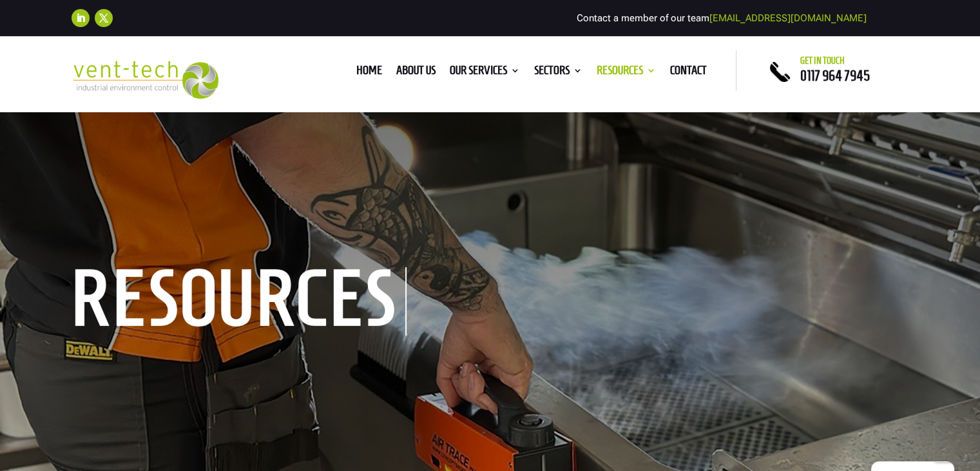 Image resolution: width=980 pixels, height=471 pixels. I want to click on a: 0117 964 7945, so click(835, 76).